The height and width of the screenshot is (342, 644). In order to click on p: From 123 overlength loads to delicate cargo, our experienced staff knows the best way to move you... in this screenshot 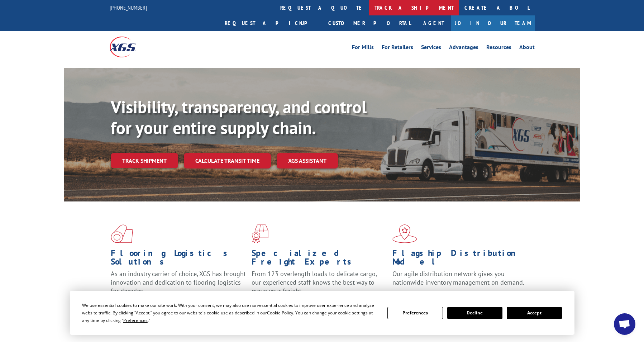, I will do `click(319, 285)`.